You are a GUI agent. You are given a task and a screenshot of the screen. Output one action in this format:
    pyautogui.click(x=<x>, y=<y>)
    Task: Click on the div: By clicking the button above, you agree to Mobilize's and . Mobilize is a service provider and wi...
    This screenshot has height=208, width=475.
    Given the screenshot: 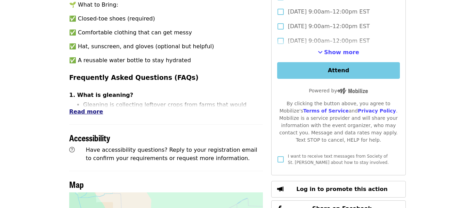 What is the action you would take?
    pyautogui.click(x=338, y=122)
    